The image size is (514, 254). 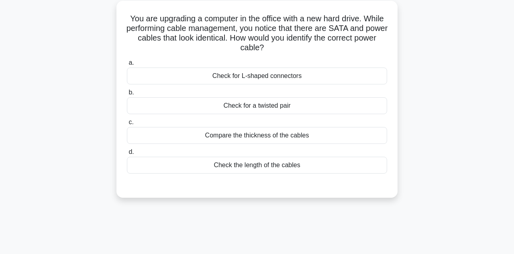 I want to click on div: Compare the thickness of the cables, so click(x=257, y=135).